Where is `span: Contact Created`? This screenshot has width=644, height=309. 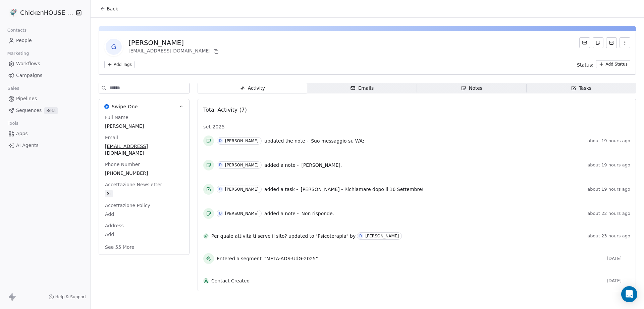
span: Contact Created is located at coordinates (408, 280).